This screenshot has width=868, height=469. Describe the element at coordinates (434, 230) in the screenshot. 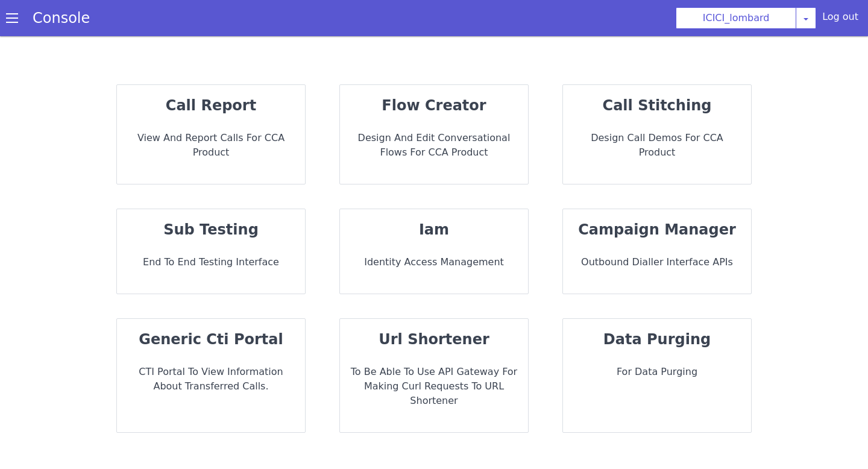

I see `strong: iam` at that location.